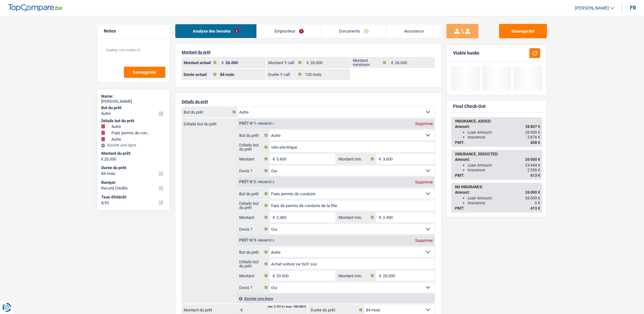 Image resolution: width=644 pixels, height=314 pixels. Describe the element at coordinates (497, 121) in the screenshot. I see `div: INSURANCE, ADDED:` at that location.